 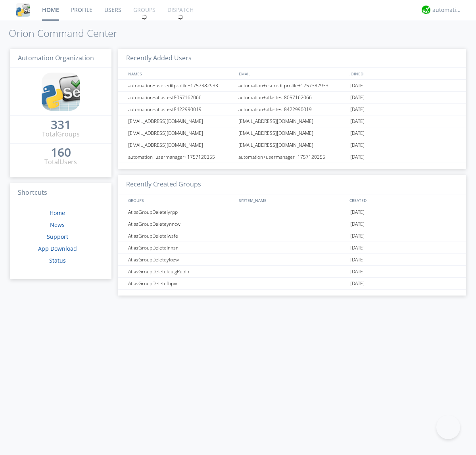 I want to click on h3: Recently Added Users, so click(x=292, y=58).